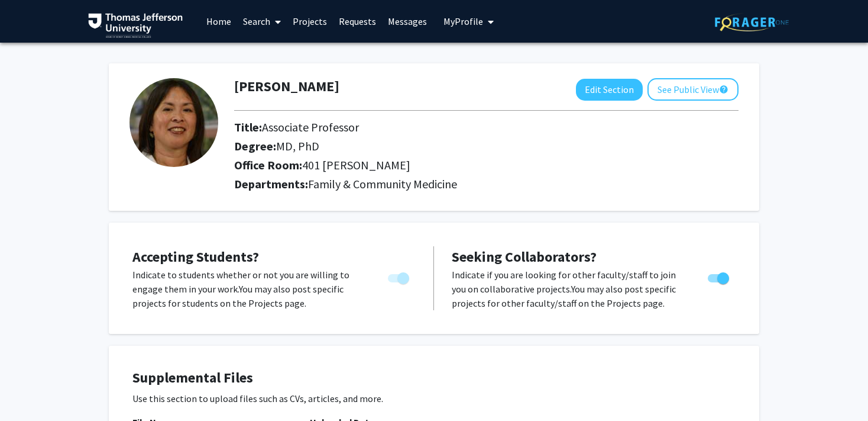 The image size is (868, 421). I want to click on p: Indicate if you are looking for other faculty/staff to join you on collaborative projects. You ma..., so click(568, 289).